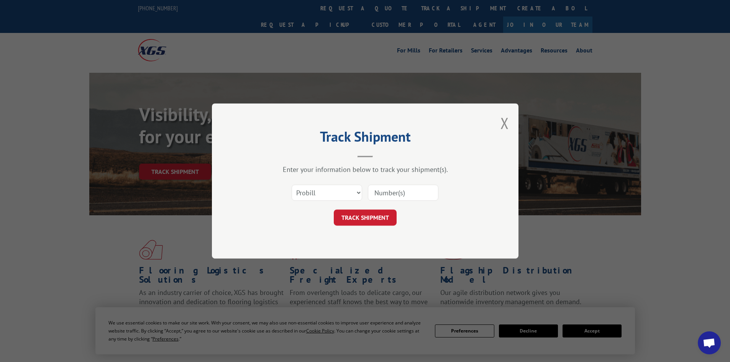  I want to click on div: Open chat, so click(710, 343).